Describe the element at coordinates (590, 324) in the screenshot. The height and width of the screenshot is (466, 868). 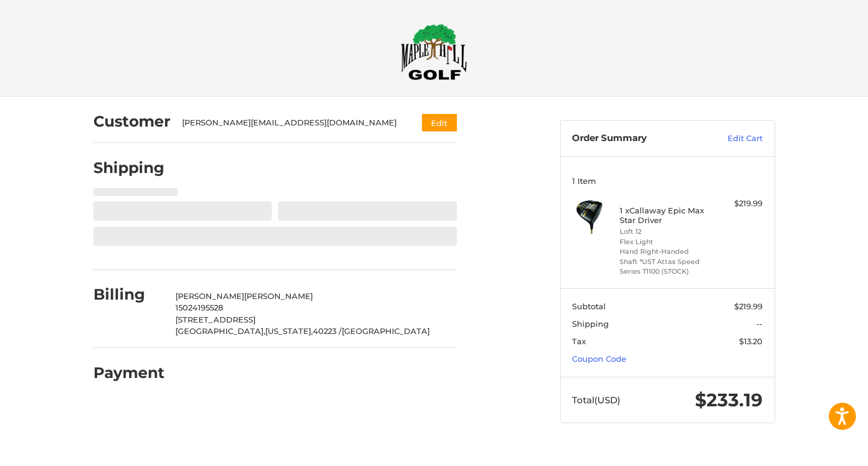
I see `span: Shipping` at that location.